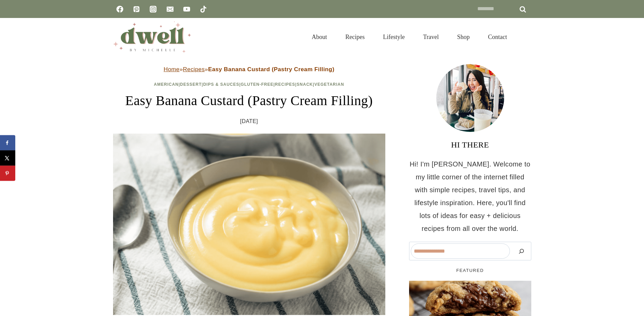 The height and width of the screenshot is (316, 644). Describe the element at coordinates (409, 37) in the screenshot. I see `nav: Primary Navigation` at that location.